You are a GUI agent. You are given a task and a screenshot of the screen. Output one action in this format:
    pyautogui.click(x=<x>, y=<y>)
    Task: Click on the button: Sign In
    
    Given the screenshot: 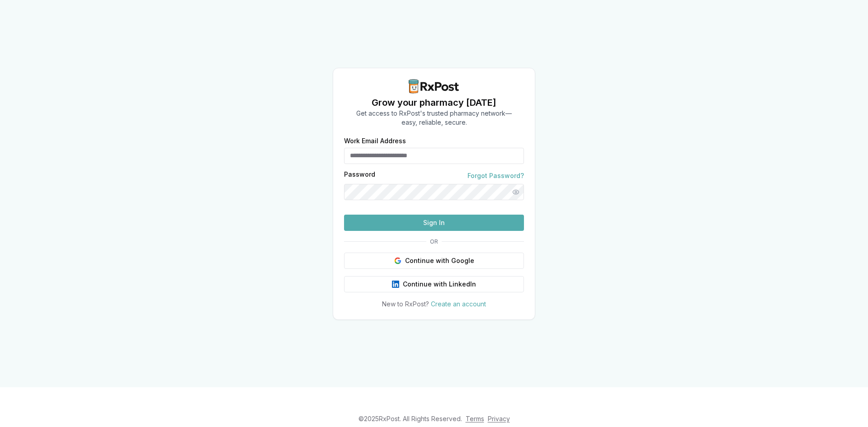 What is the action you would take?
    pyautogui.click(x=434, y=223)
    